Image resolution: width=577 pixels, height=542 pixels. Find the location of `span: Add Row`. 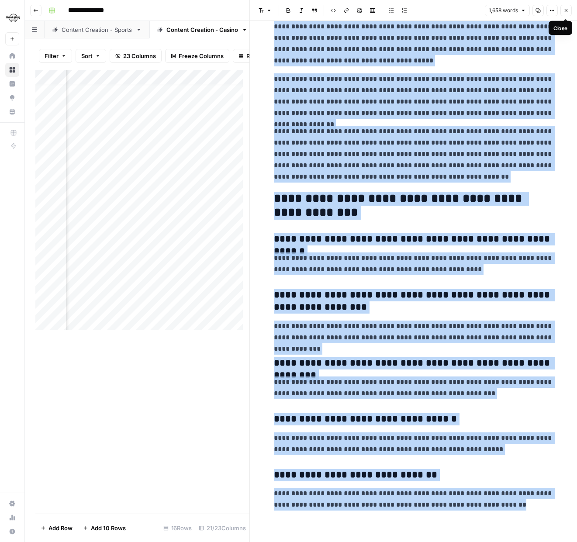

span: Add Row is located at coordinates (60, 528).